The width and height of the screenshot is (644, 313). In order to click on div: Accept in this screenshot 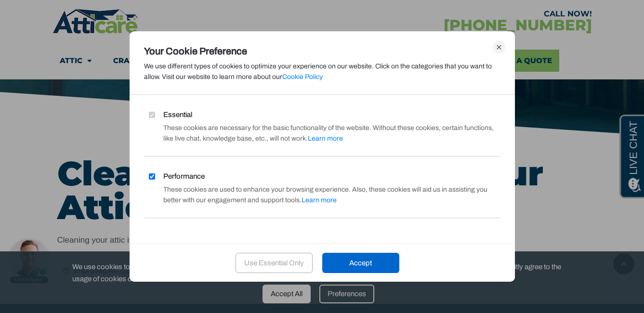, I will do `click(360, 263)`.